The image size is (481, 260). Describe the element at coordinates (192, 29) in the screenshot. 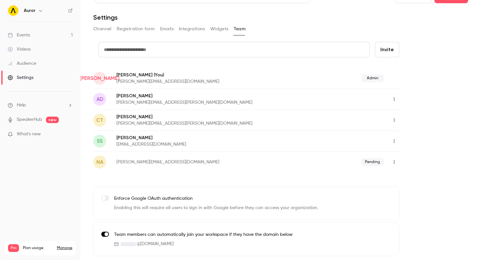

I see `button: Integrations` at that location.